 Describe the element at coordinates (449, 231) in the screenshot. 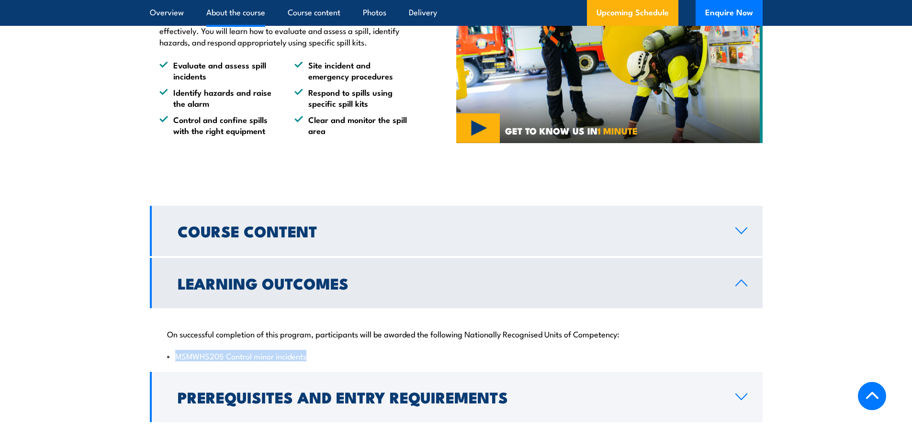

I see `h2: Course Content` at that location.